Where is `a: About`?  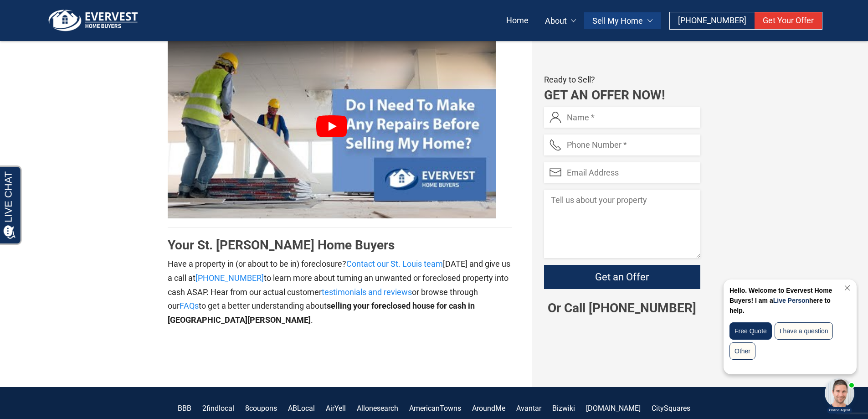 a: About is located at coordinates (561, 21).